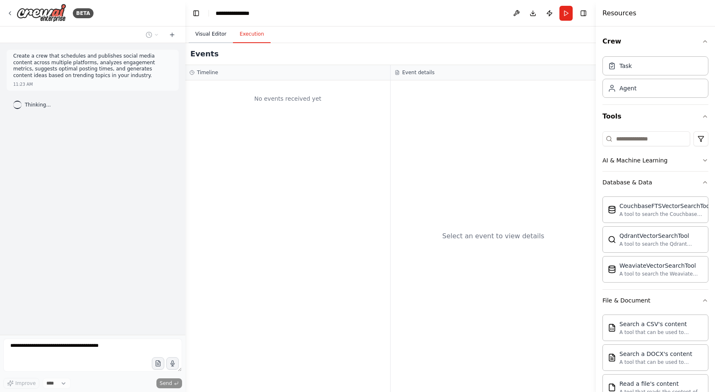 The image size is (715, 392). What do you see at coordinates (612, 387) in the screenshot?
I see `img: FileReadTool` at bounding box center [612, 387].